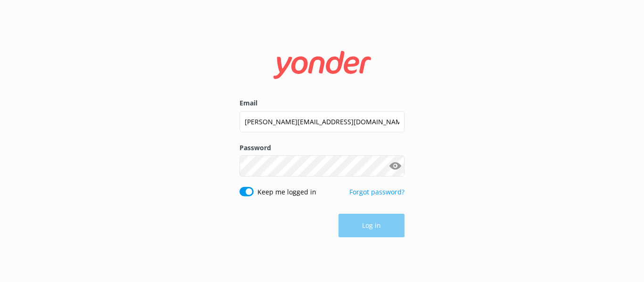 Image resolution: width=644 pixels, height=282 pixels. Describe the element at coordinates (287, 192) in the screenshot. I see `label: Keep me logged in` at that location.